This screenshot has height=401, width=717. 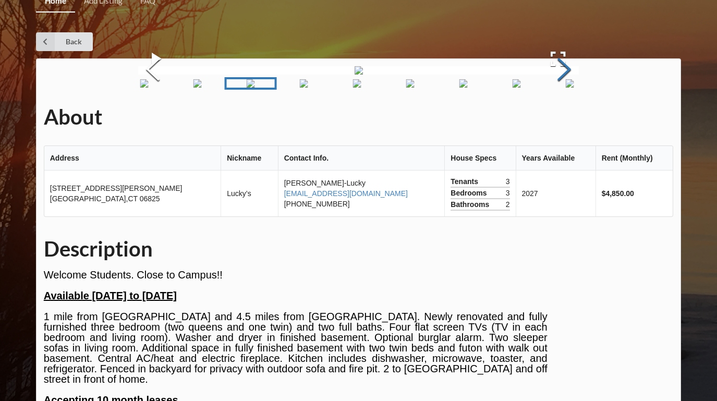 I want to click on span: 2, so click(x=508, y=204).